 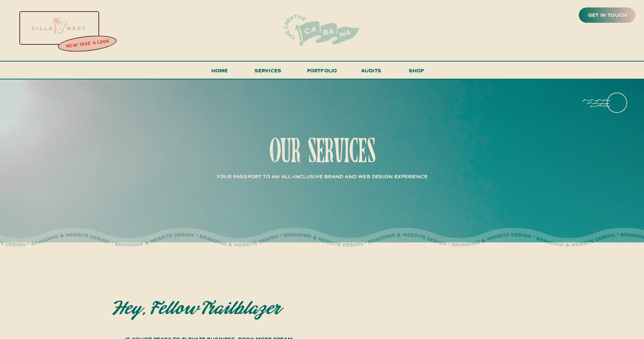 What do you see at coordinates (214, 309) in the screenshot?
I see `h2: Hey, fellow trailblazer` at bounding box center [214, 309].